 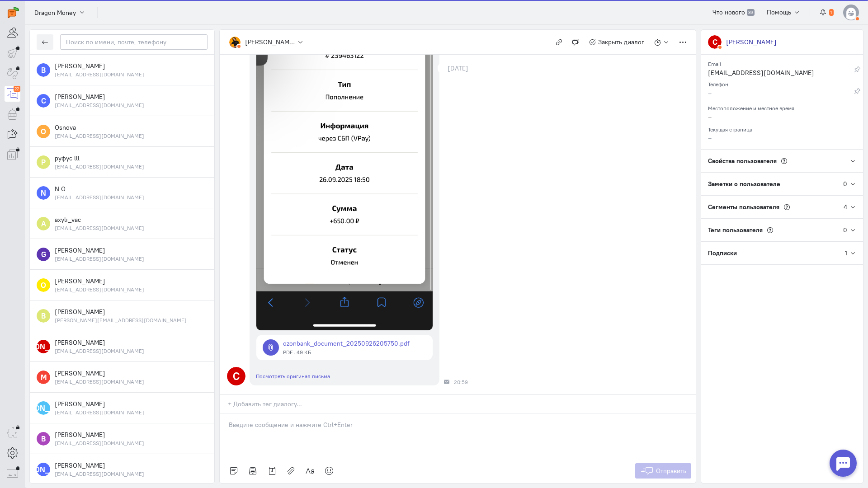 What do you see at coordinates (617, 42) in the screenshot?
I see `button: Закрыть диалог` at bounding box center [617, 42].